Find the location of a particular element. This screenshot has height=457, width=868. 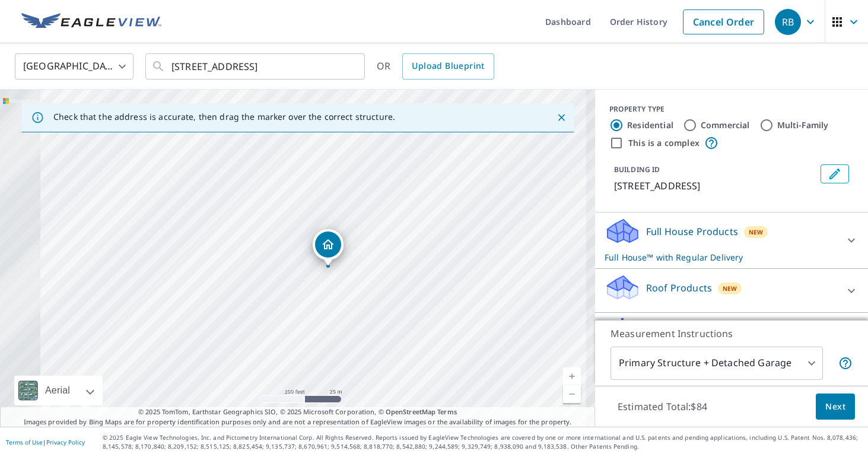

input: Search by address or latitude-longitude is located at coordinates (256, 66).